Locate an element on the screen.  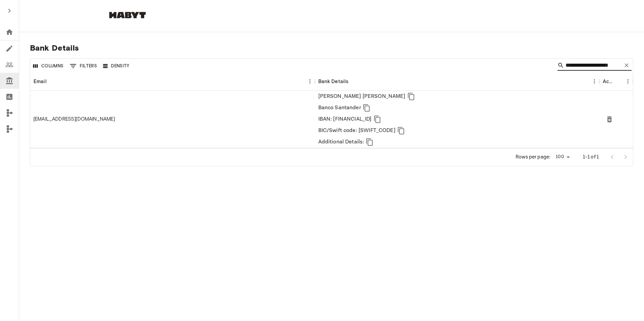
div: 100 is located at coordinates (562, 157).